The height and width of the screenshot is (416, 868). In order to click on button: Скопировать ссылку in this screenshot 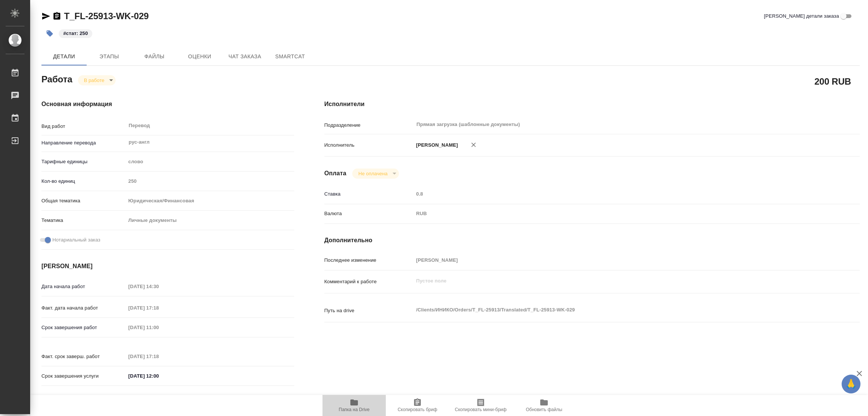, I will do `click(57, 17)`.